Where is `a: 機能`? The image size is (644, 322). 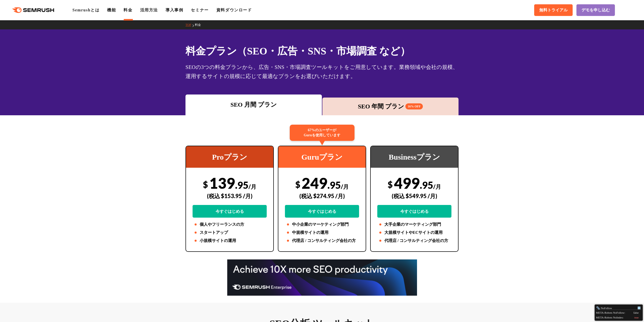 a: 機能 is located at coordinates (112, 10).